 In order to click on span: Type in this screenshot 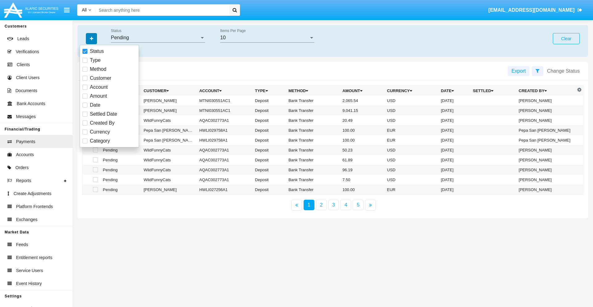, I will do `click(95, 60)`.